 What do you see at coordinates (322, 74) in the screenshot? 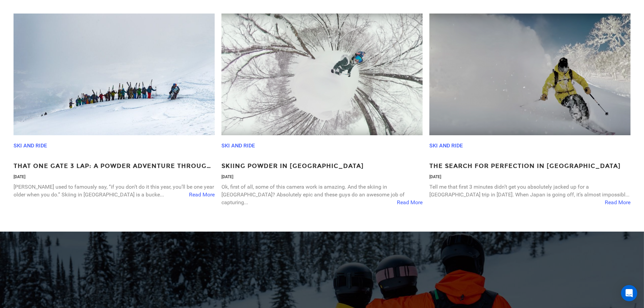
I see `img: Screen-Shot-2018-11-22-at-10.15.09-PM-800x500.png` at bounding box center [322, 74].